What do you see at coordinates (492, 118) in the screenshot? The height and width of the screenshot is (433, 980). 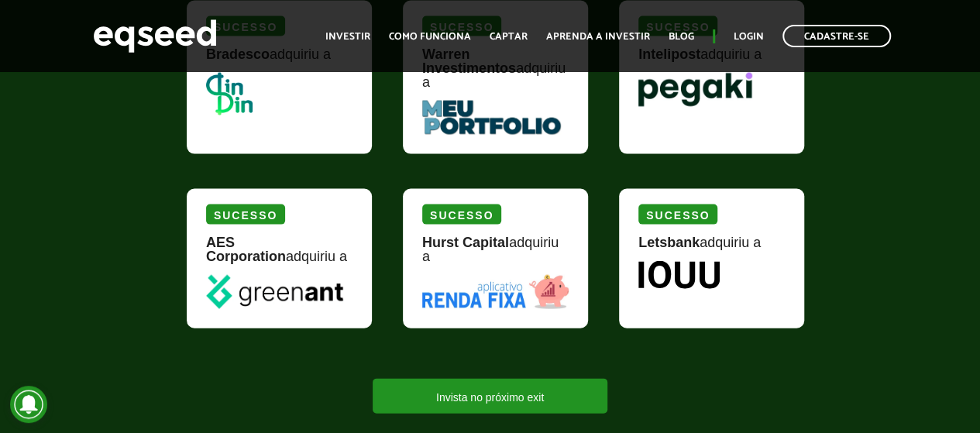 I see `img: MeuPortfolio` at bounding box center [492, 118].